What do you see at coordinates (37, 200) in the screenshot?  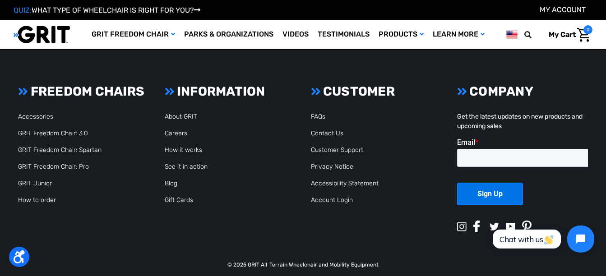 I see `a: How to order` at bounding box center [37, 200].